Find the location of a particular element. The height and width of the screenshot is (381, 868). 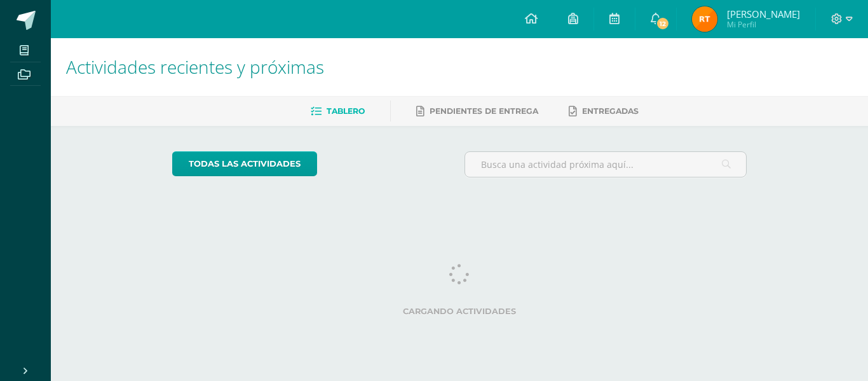

span: Mi Perfil is located at coordinates (763, 25).